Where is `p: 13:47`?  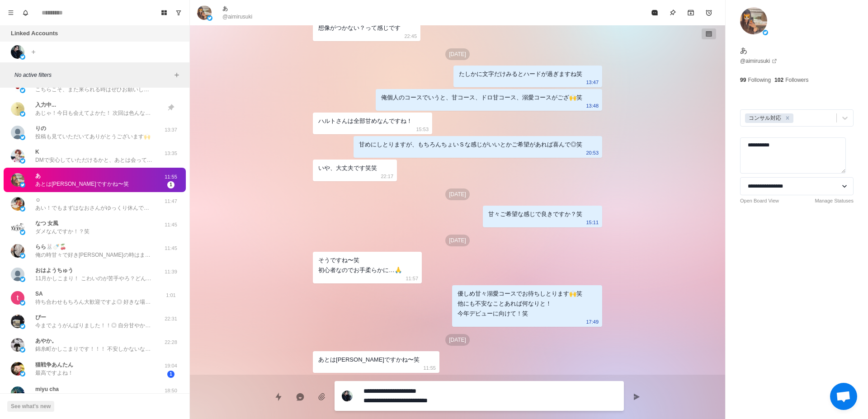 p: 13:47 is located at coordinates (592, 82).